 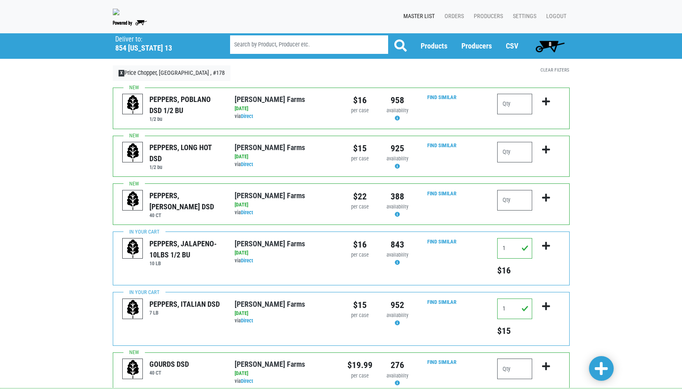 I want to click on div: $22, so click(x=360, y=197).